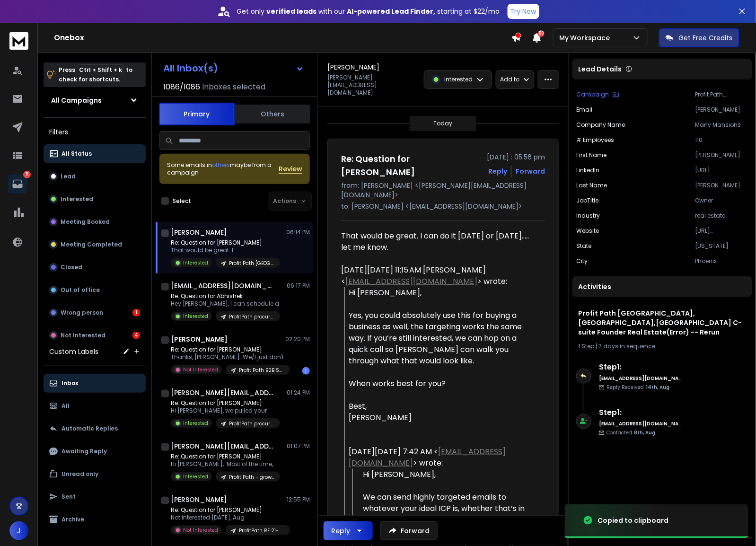 This screenshot has width=756, height=546. Describe the element at coordinates (591, 155) in the screenshot. I see `p: First Name` at that location.